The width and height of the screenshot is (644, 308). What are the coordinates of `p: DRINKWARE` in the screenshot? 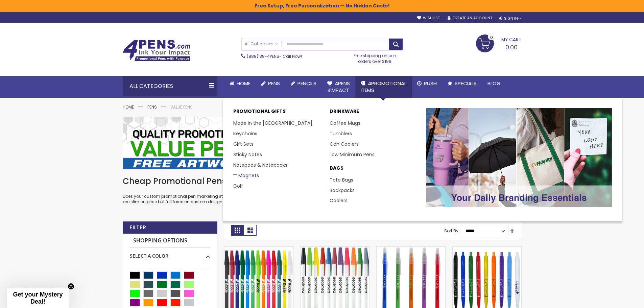 It's located at (374, 113).